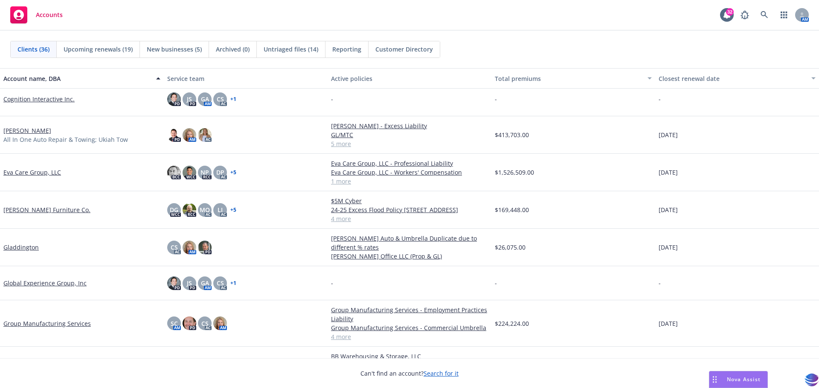  Describe the element at coordinates (404, 49) in the screenshot. I see `span: Customer Directory` at that location.